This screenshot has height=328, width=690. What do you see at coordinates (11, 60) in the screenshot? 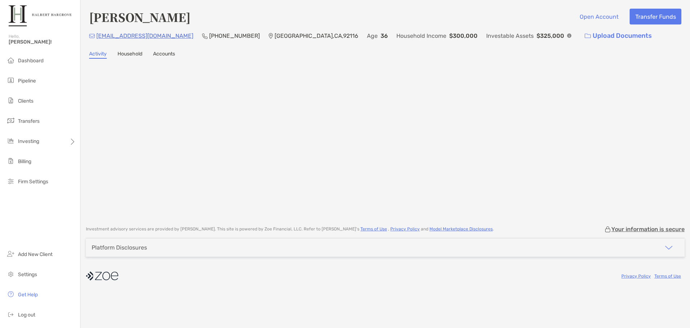
I see `img: dashboard icon` at bounding box center [11, 60].